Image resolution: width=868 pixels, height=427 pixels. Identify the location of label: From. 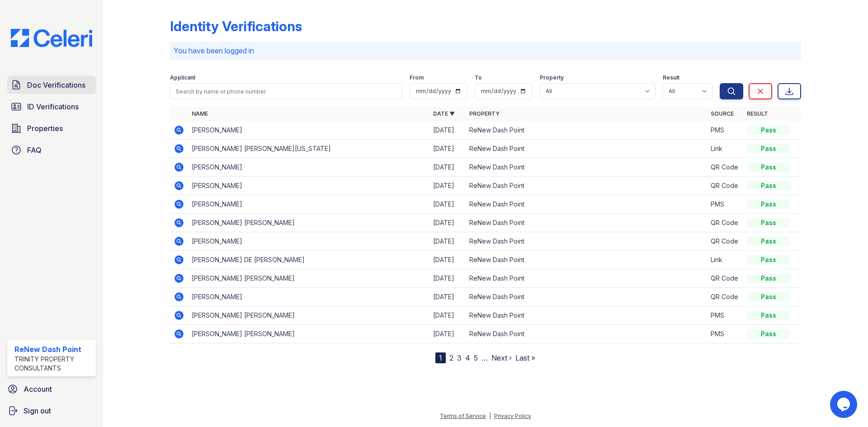
(416, 78).